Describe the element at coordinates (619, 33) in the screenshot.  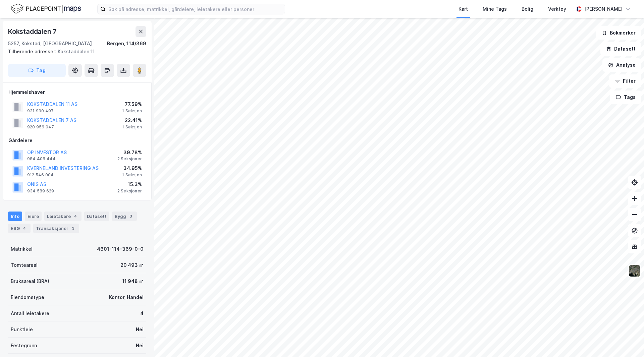
I see `button: Bokmerker` at that location.